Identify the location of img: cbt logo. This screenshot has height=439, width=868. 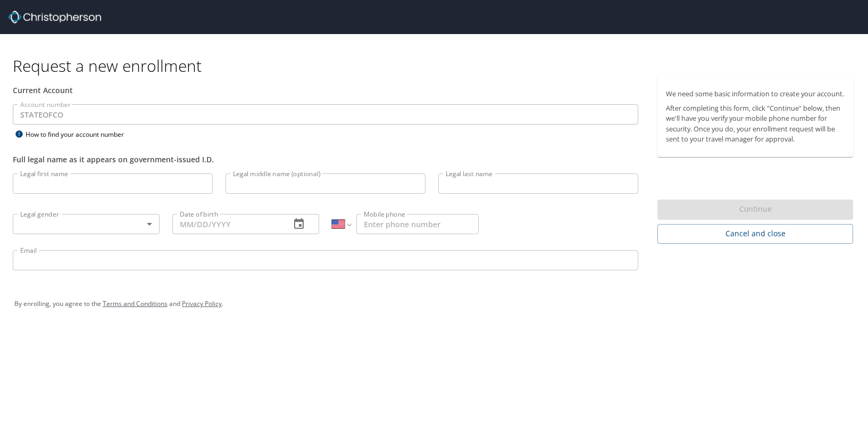
(55, 17).